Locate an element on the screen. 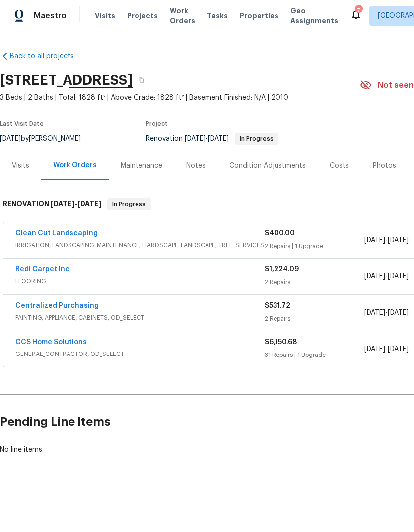 The height and width of the screenshot is (532, 414). div: Visits is located at coordinates (20, 166).